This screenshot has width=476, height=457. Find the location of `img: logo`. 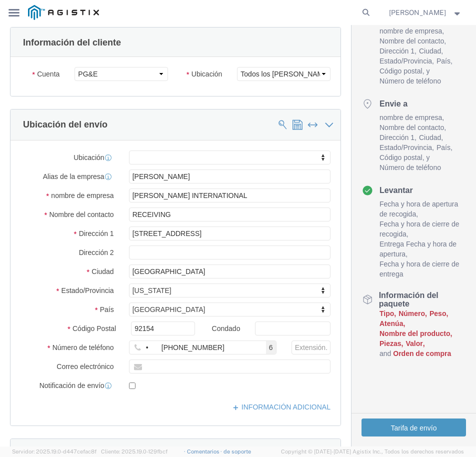

img: logo is located at coordinates (63, 12).